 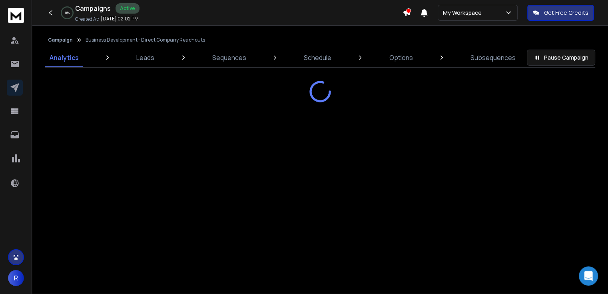 I want to click on a: Subsequences, so click(x=493, y=58).